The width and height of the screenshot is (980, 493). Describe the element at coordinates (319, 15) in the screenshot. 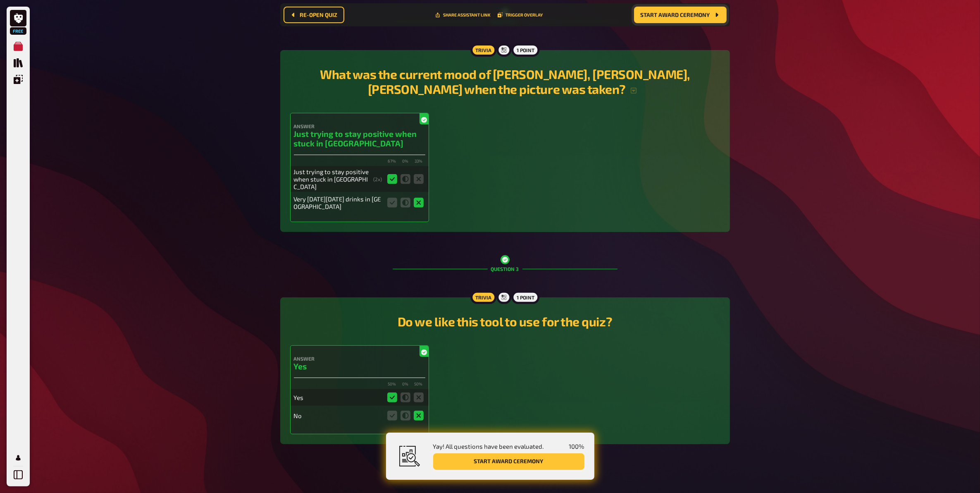

I see `span: Re-open Quiz` at that location.